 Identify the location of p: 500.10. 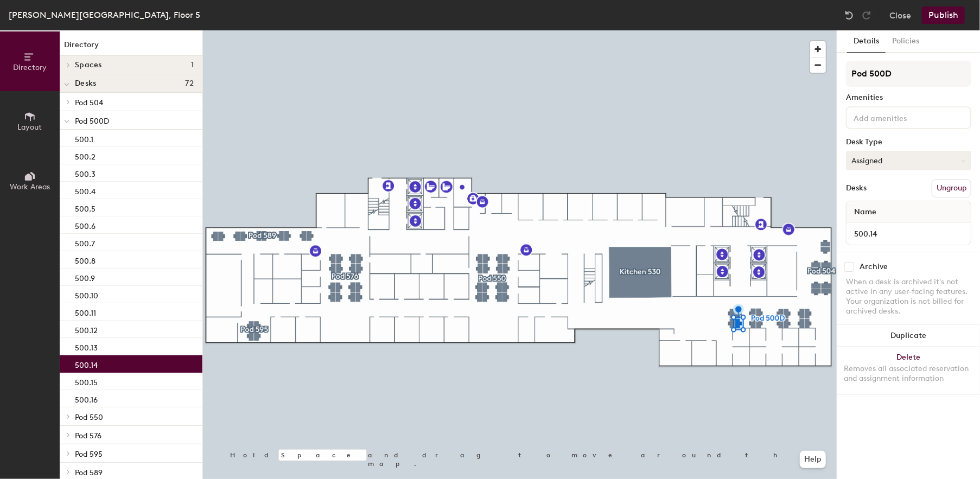
(86, 294).